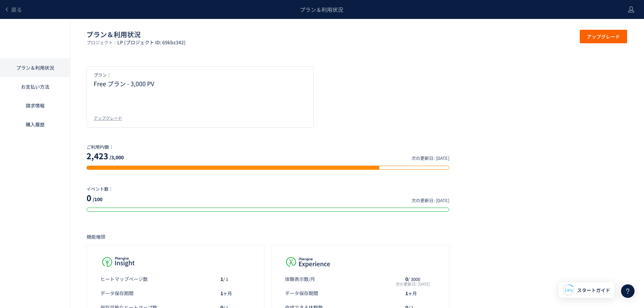 Image resolution: width=644 pixels, height=308 pixels. What do you see at coordinates (108, 118) in the screenshot?
I see `div: アップグレード` at bounding box center [108, 118].